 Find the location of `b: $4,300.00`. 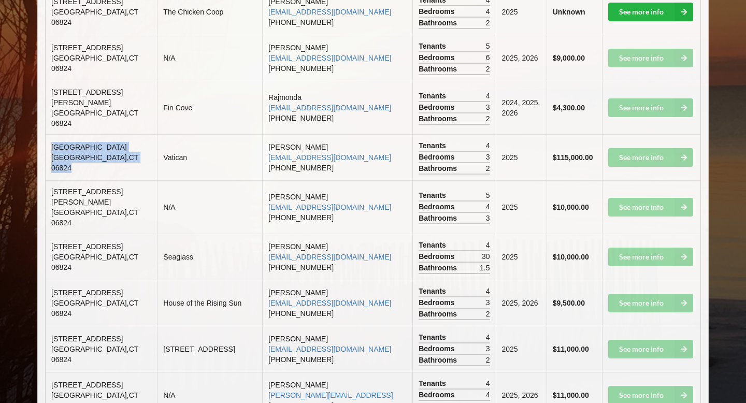

b: $4,300.00 is located at coordinates (569, 108).